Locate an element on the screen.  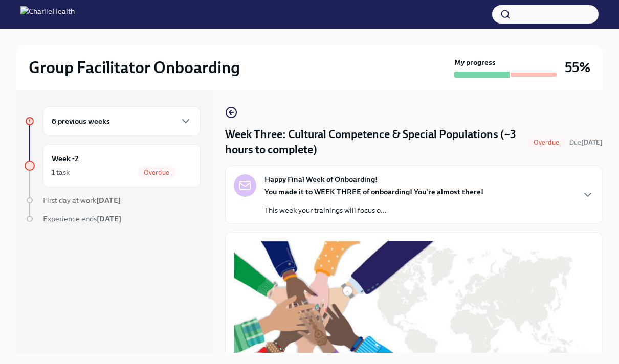
strong: You made it to WEEK THREE of onboarding! You're almost there! is located at coordinates (373, 192).